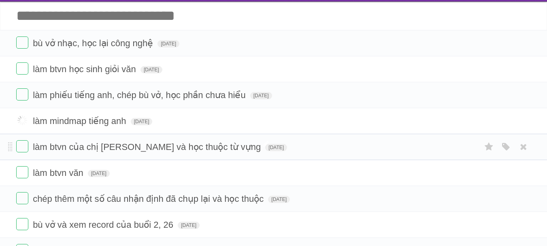 This screenshot has width=547, height=246. I want to click on span: làm btvn văn, so click(59, 172).